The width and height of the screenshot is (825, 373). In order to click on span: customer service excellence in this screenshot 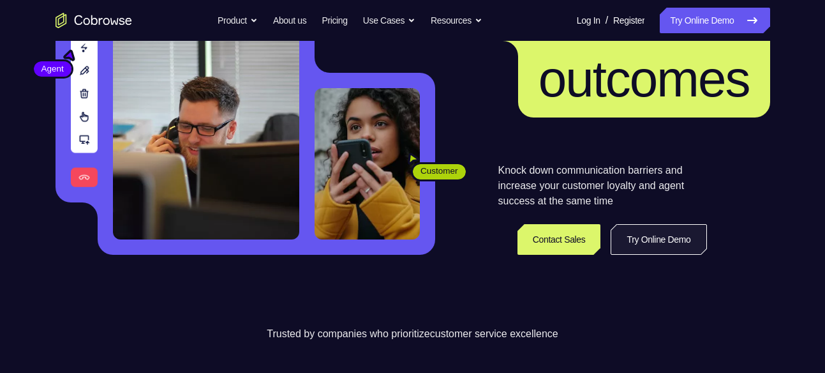, I will do `click(494, 333)`.